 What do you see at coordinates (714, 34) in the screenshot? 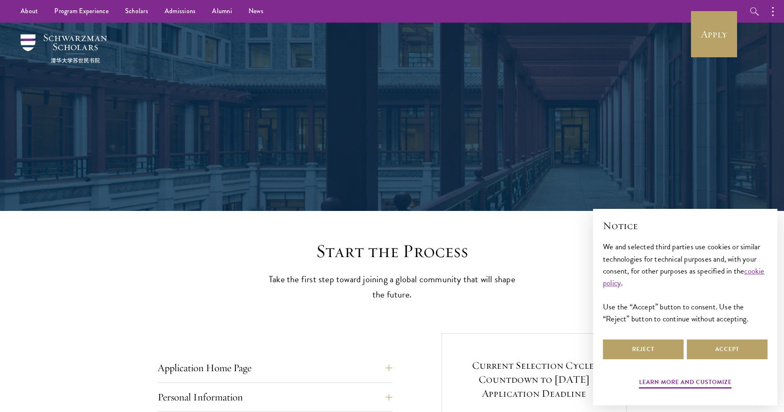
I see `a: Apply` at bounding box center [714, 34].